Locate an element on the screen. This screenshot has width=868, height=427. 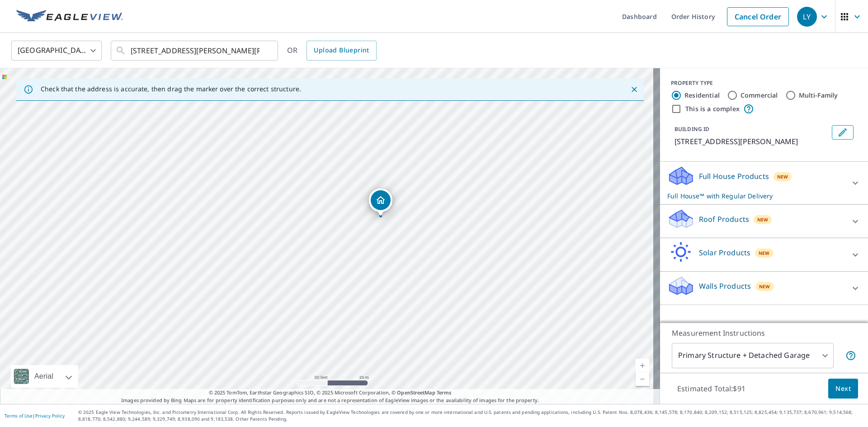
a: OpenStreetMap is located at coordinates (416, 392).